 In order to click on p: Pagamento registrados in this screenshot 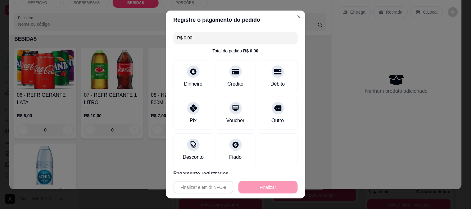, I will do `click(236, 174)`.